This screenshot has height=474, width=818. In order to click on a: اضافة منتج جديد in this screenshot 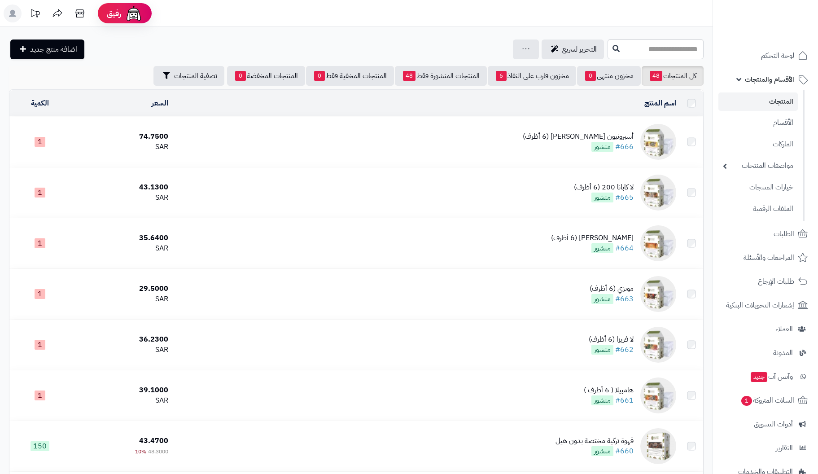, I will do `click(47, 49)`.